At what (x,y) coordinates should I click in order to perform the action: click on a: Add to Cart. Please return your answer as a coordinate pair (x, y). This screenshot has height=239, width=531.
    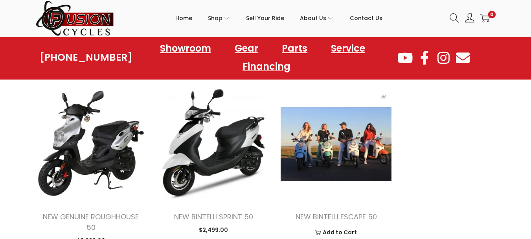
    Looking at the image, I should click on (336, 232).